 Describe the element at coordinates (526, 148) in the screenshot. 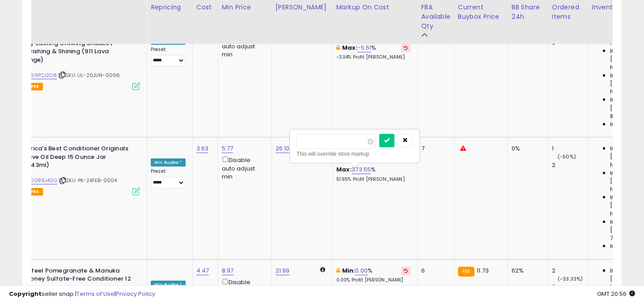

I see `div: 0%` at that location.